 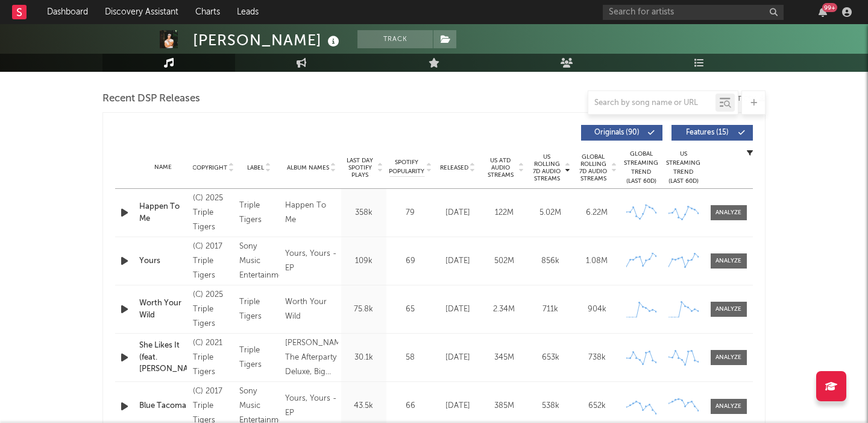 I want to click on button: Features(15), so click(x=712, y=132).